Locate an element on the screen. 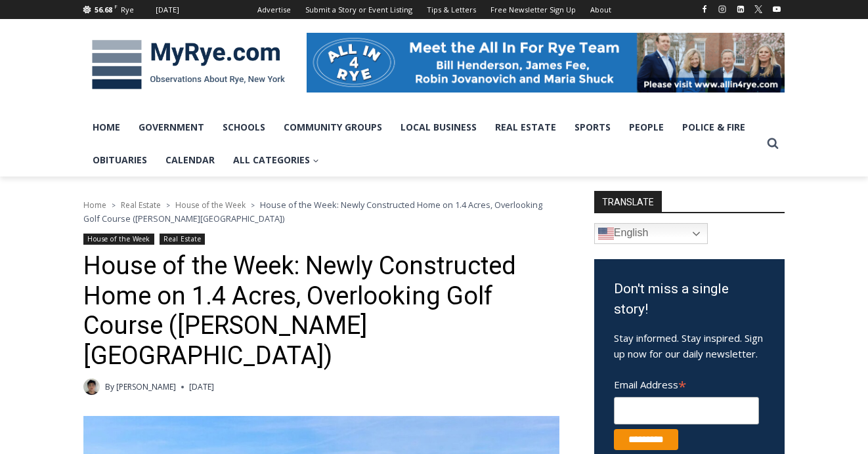  span: 56.68 is located at coordinates (103, 9).